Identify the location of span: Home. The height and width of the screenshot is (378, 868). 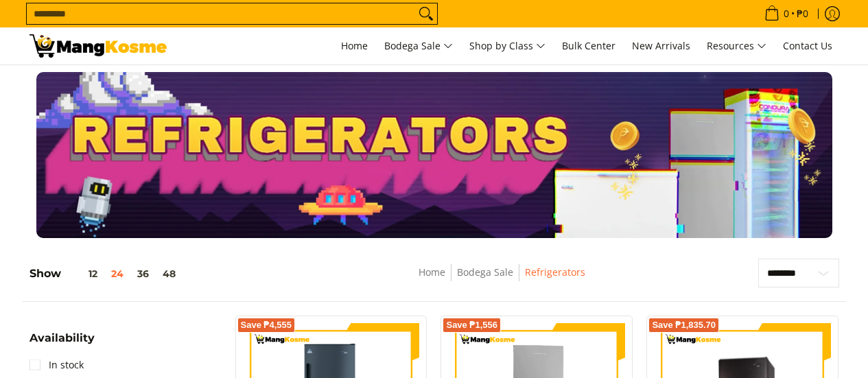
(354, 45).